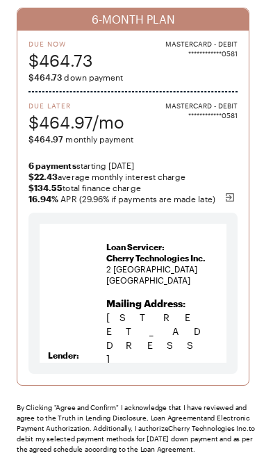 The image size is (273, 458). I want to click on strong: 6 payments, so click(52, 165).